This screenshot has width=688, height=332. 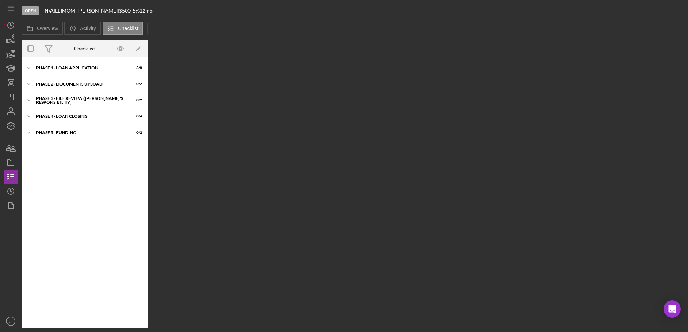 I want to click on div: 5 %, so click(x=136, y=11).